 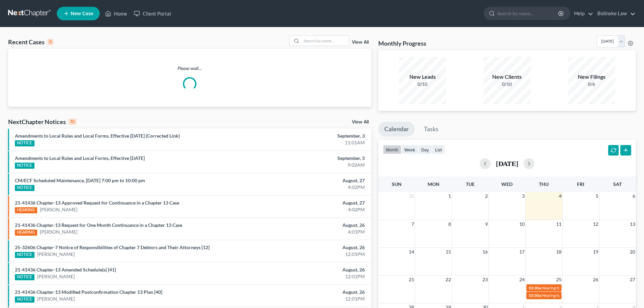 I want to click on span: 21, so click(x=412, y=280).